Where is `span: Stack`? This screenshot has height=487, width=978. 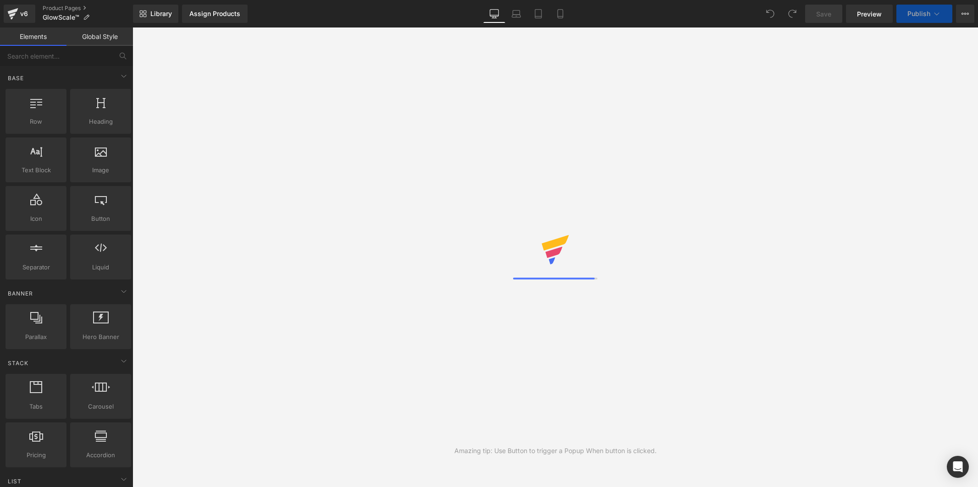 span: Stack is located at coordinates (18, 363).